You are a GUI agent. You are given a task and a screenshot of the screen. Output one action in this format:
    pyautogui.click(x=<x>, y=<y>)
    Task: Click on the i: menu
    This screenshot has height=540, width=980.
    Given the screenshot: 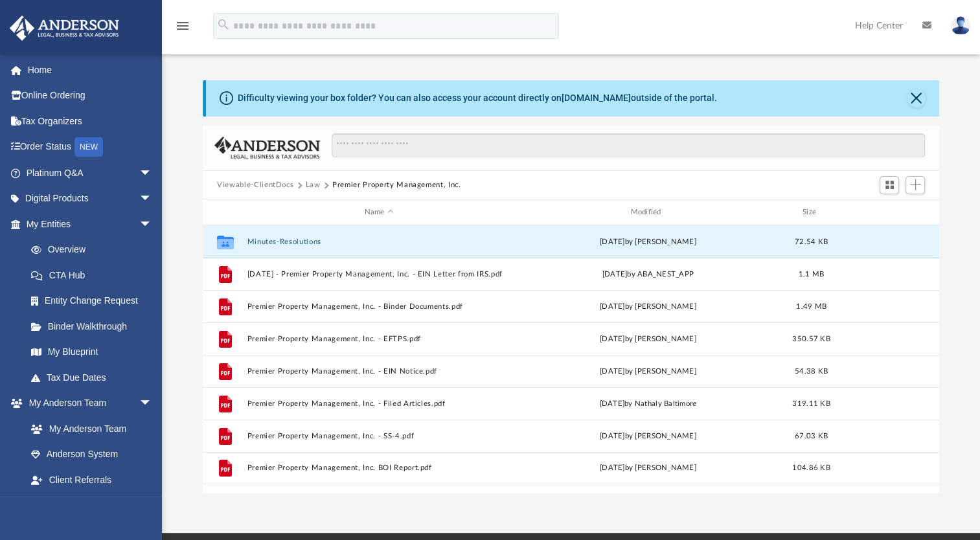 What is the action you would take?
    pyautogui.click(x=183, y=26)
    